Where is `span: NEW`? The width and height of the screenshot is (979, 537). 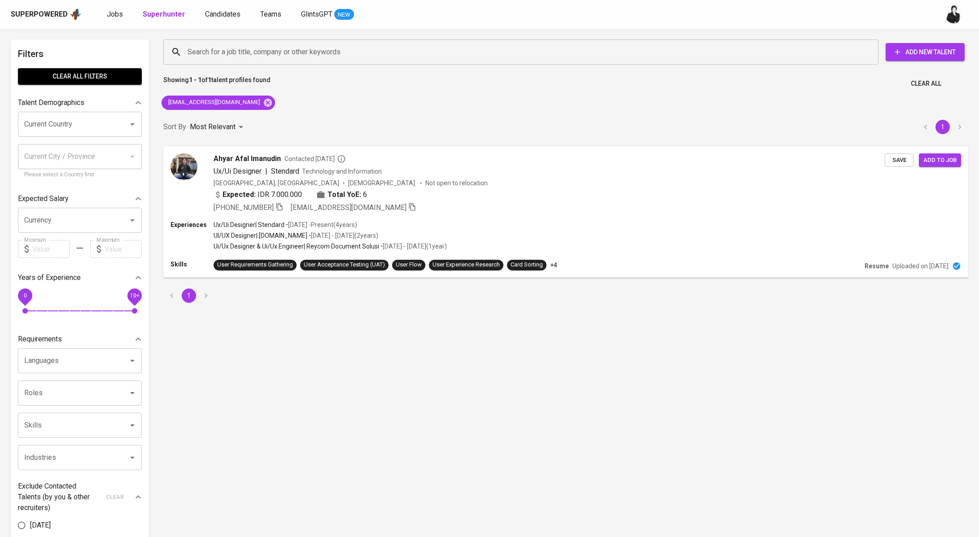 span: NEW is located at coordinates (344, 15).